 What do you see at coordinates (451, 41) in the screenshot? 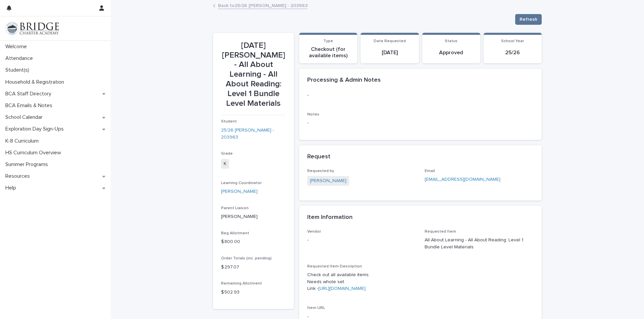
I see `span: Status` at bounding box center [451, 41].